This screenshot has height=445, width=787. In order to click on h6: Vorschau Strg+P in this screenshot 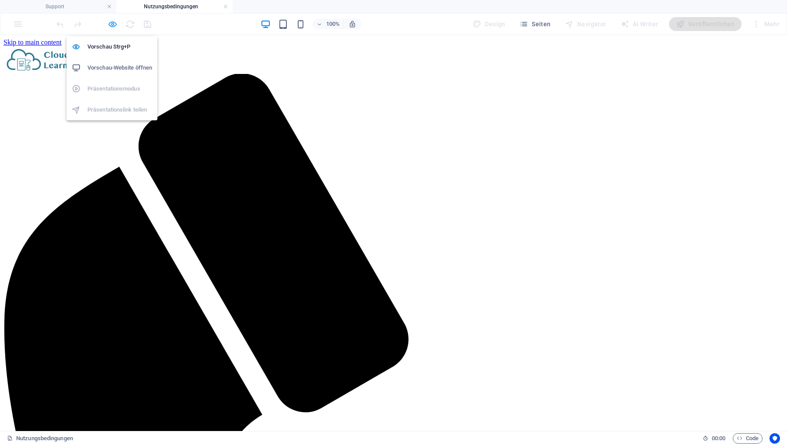, I will do `click(120, 47)`.